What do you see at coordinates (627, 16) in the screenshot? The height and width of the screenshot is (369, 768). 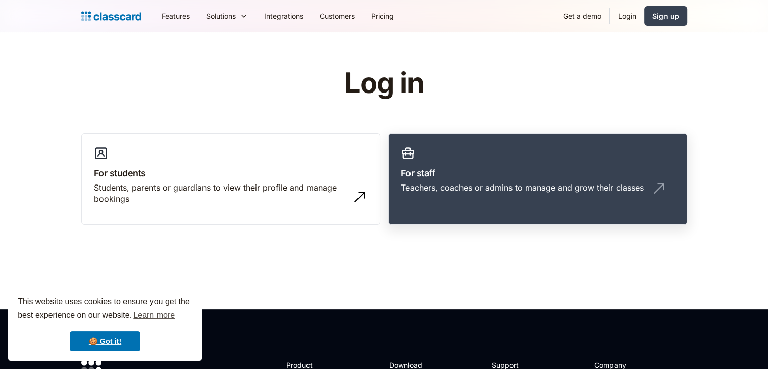 I see `a: Login` at bounding box center [627, 16].